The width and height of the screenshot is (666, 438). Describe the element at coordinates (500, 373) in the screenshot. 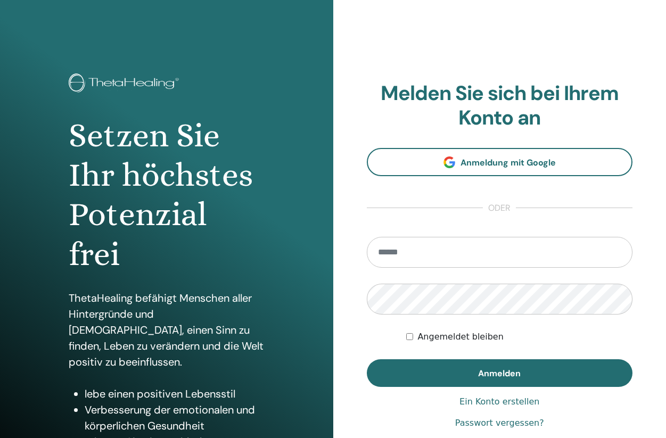

I see `button: Anmelden` at that location.